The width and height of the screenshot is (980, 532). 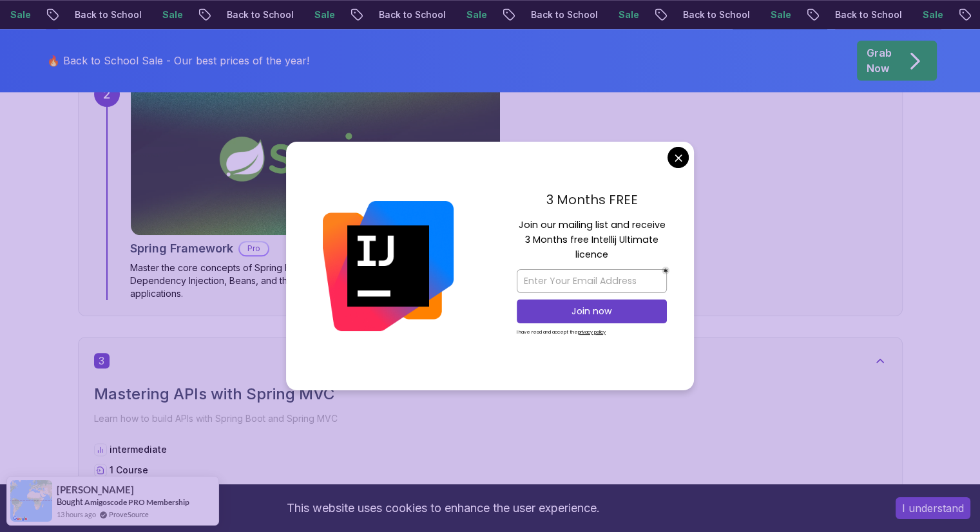 I want to click on p: intermediate, so click(x=138, y=450).